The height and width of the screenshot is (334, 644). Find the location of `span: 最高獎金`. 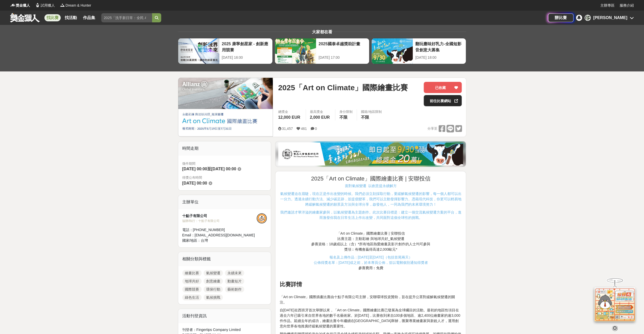

span: 最高獎金 is located at coordinates (320, 112).